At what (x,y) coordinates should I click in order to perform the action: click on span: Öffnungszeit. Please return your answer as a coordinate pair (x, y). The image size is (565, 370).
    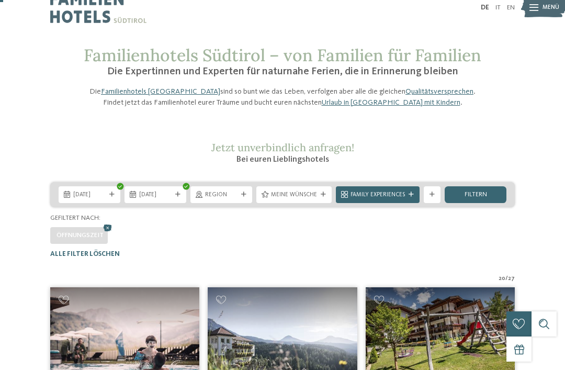
    Looking at the image, I should click on (80, 235).